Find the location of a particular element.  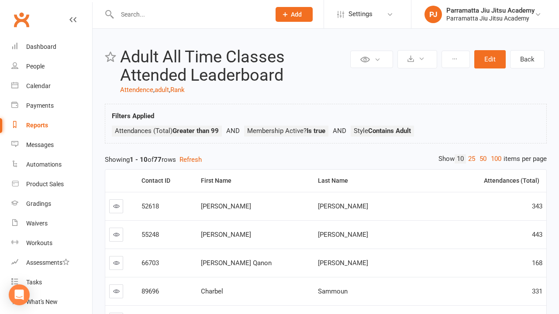

a: What's New is located at coordinates (52, 302).